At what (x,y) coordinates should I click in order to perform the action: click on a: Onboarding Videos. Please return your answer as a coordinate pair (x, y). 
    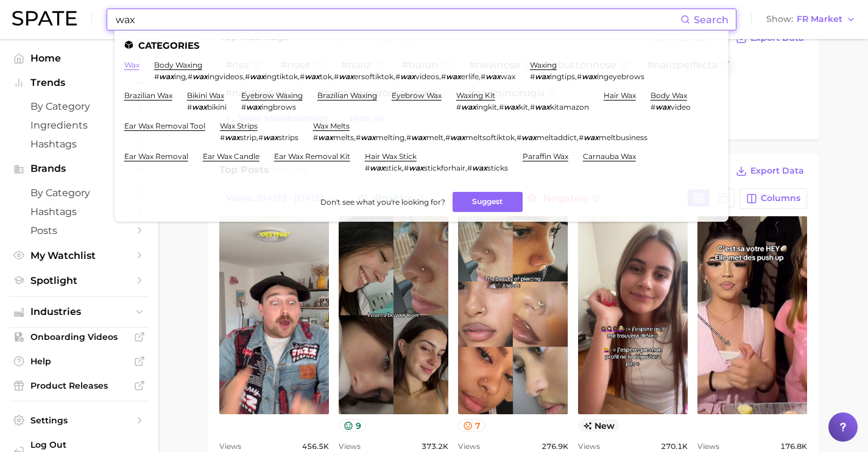
    Looking at the image, I should click on (79, 337).